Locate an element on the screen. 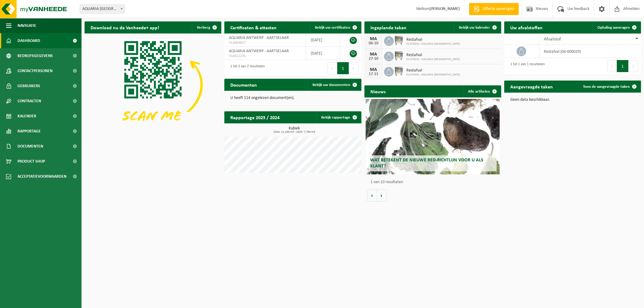  h2: Documenten is located at coordinates (244, 84).